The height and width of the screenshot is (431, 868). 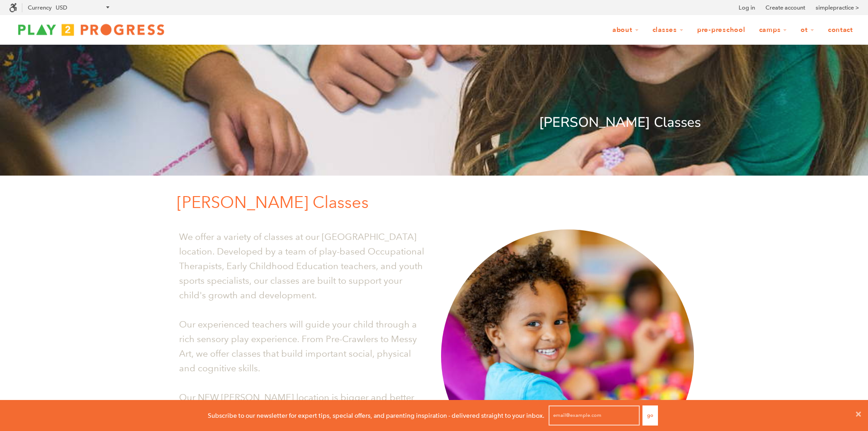 What do you see at coordinates (303, 346) in the screenshot?
I see `p: Our experienced teachers will guide your child through a rich sensory play experience. From Pre-C...` at bounding box center [303, 346].